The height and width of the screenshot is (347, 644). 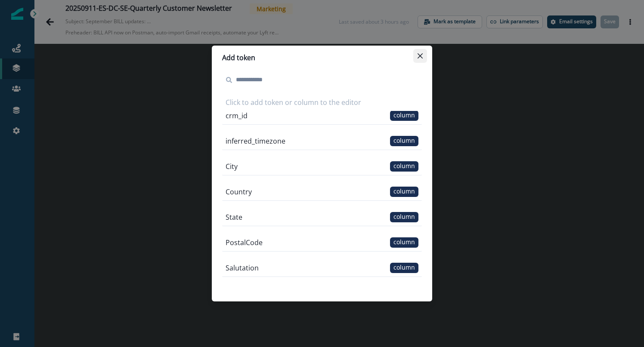 I want to click on p: Click to add token or column to the editor, so click(x=292, y=102).